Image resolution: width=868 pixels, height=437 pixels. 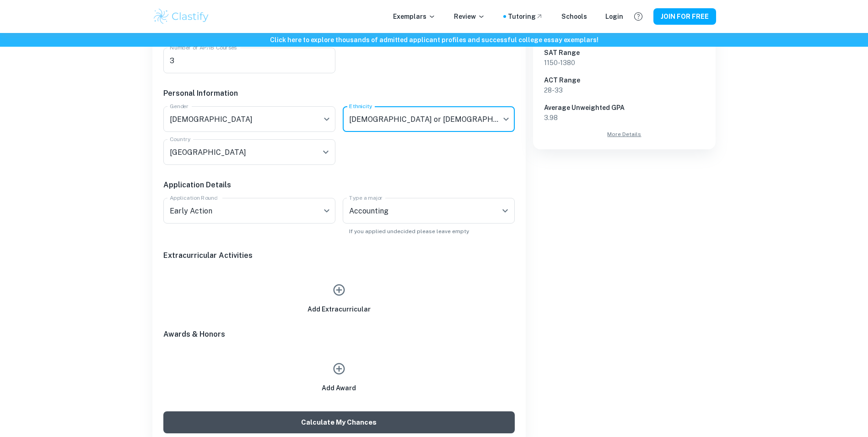 What do you see at coordinates (685, 16) in the screenshot?
I see `button: JOIN FOR FREE` at bounding box center [685, 16].